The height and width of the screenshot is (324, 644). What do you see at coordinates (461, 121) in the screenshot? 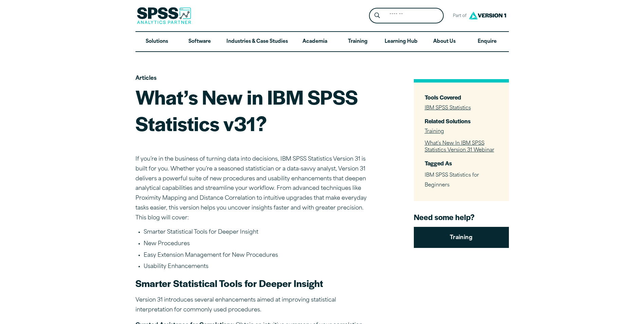
I see `h3: Related Solutions` at bounding box center [461, 121].